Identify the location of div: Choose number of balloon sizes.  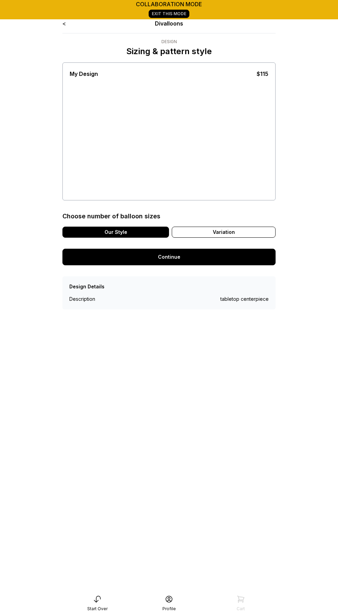
(111, 216).